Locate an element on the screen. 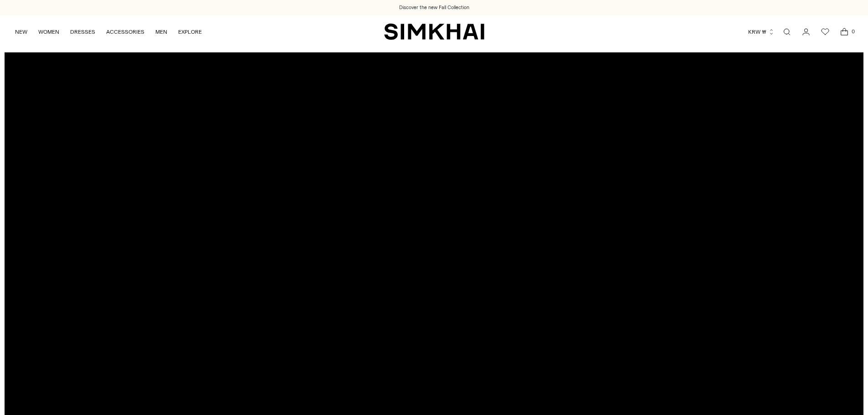 The width and height of the screenshot is (868, 415). a: WOMEN is located at coordinates (49, 32).